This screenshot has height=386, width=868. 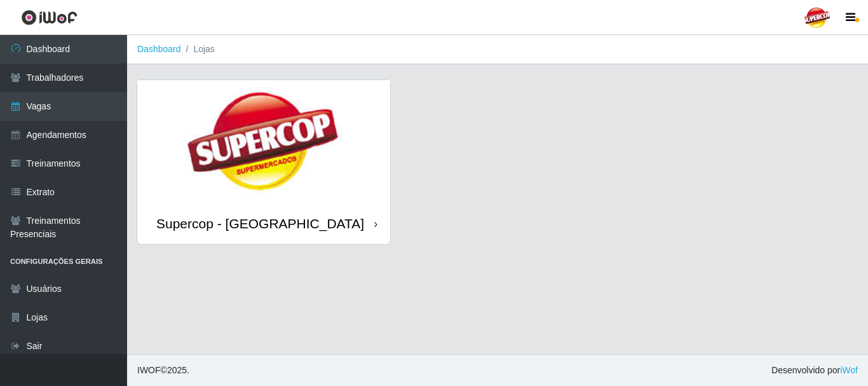 I want to click on li: Lojas, so click(x=198, y=49).